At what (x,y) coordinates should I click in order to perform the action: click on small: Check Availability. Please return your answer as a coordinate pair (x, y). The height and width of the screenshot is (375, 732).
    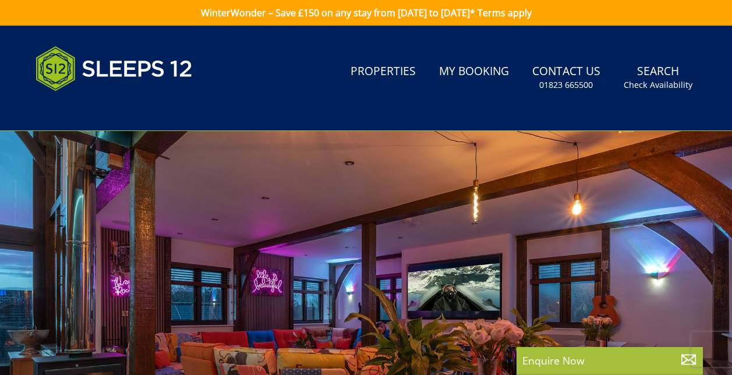
    Looking at the image, I should click on (658, 85).